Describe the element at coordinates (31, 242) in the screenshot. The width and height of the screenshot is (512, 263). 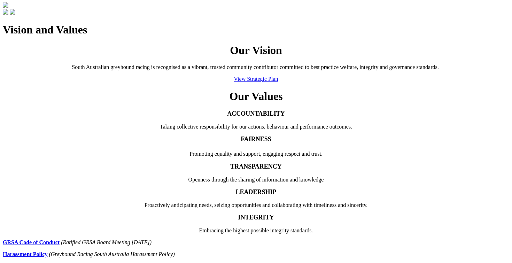
I see `a: GRSA Code of Conduct` at that location.